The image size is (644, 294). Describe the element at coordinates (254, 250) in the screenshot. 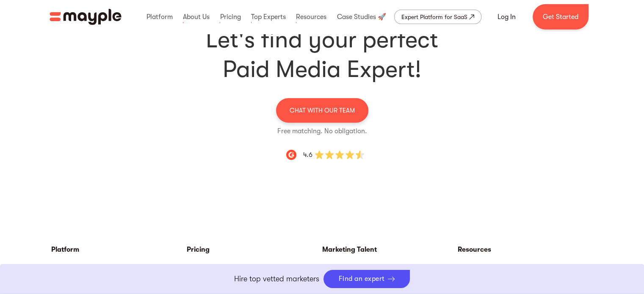

I see `a: Pricing` at that location.